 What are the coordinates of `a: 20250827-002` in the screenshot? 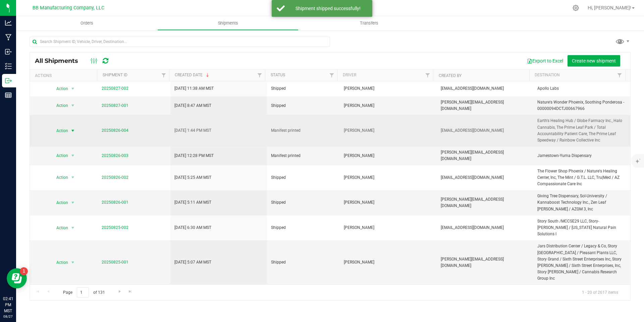 It's located at (115, 88).